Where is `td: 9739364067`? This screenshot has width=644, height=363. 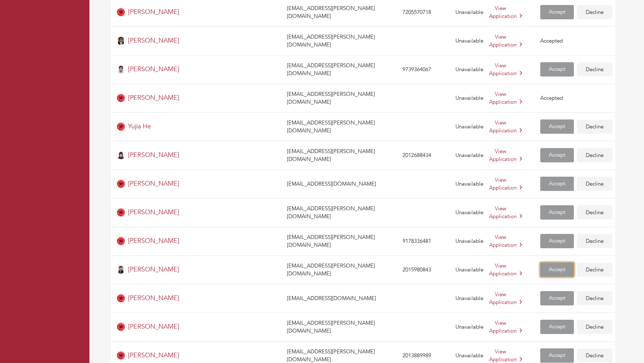 td: 9739364067 is located at coordinates (426, 69).